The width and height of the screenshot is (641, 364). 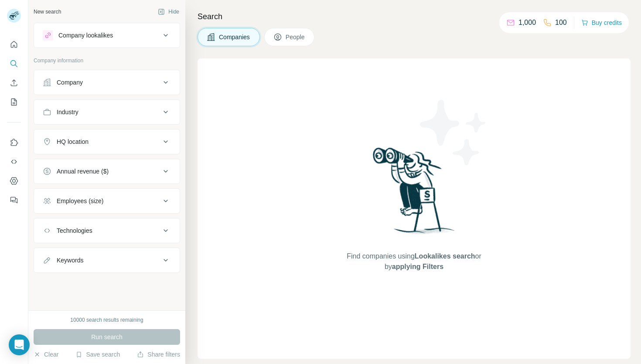 I want to click on span: Lookalikes search, so click(x=445, y=256).